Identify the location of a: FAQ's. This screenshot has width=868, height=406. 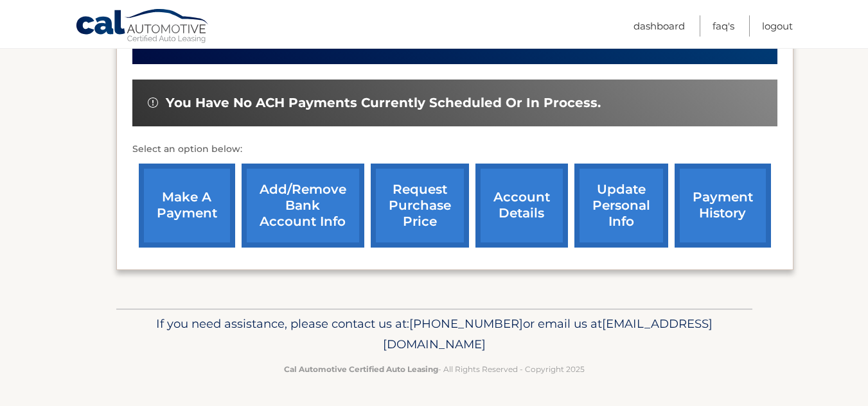
(723, 26).